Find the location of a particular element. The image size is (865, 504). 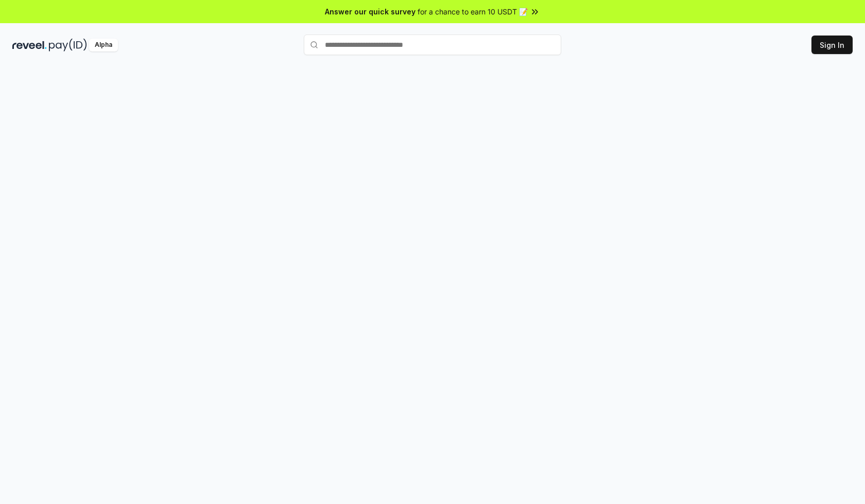

img: reveel_dark is located at coordinates (29, 45).